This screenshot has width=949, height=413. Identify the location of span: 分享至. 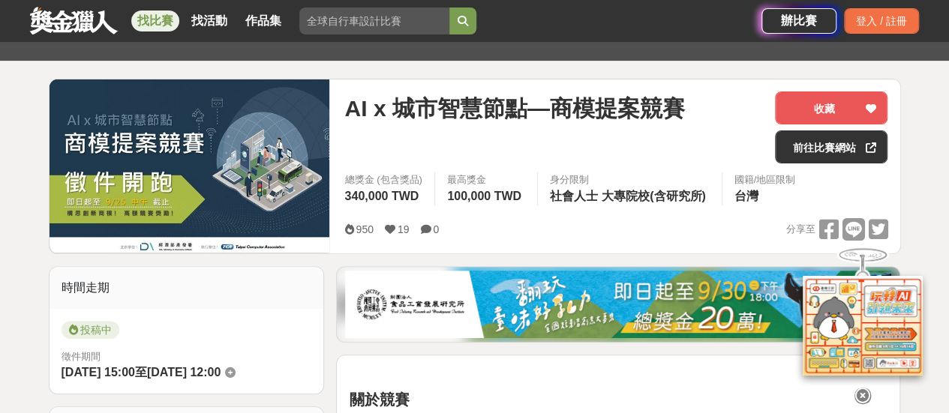
(800, 230).